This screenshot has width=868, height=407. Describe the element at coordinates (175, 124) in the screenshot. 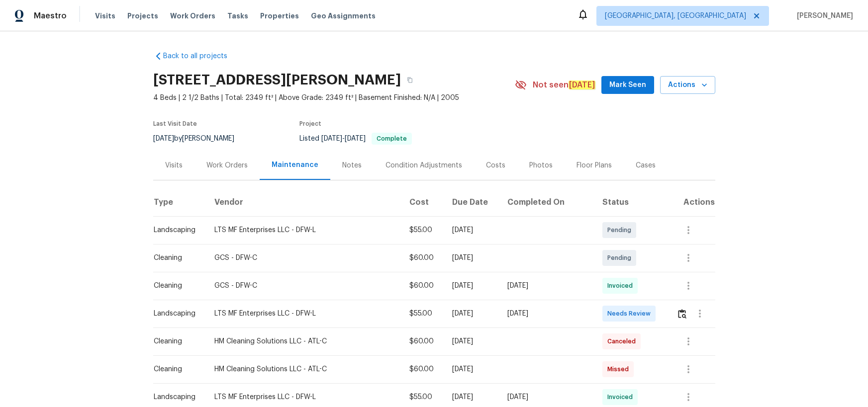

I see `span: Last Visit Date` at that location.